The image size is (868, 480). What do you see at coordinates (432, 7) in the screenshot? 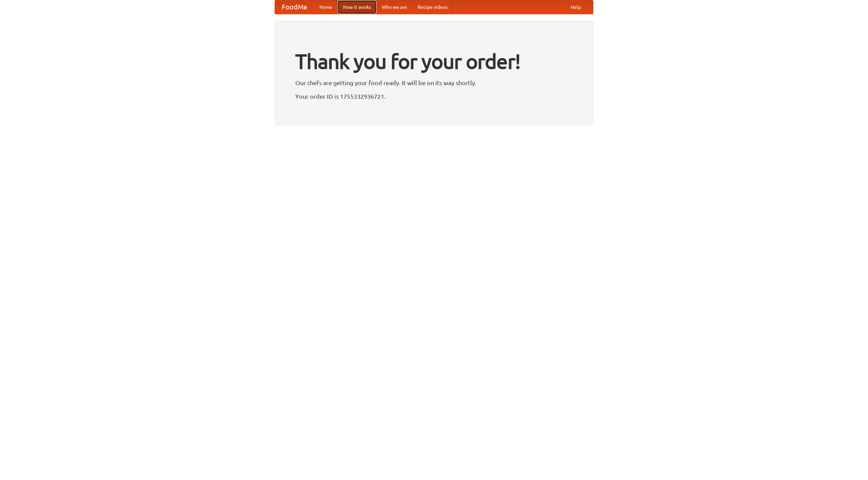
I see `a: Recipe videos` at bounding box center [432, 7].